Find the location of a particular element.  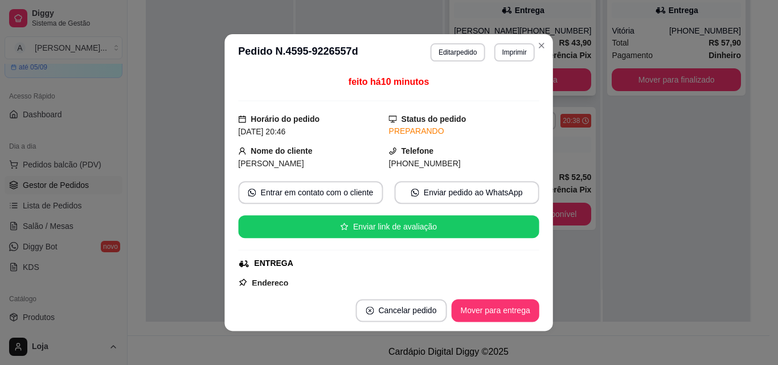

strong: Telefone is located at coordinates (417, 151).